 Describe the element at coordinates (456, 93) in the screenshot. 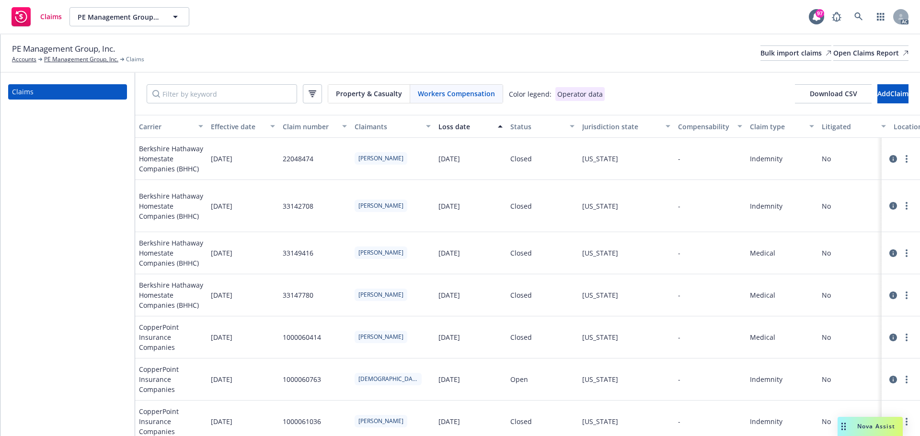

I see `span: Workers Compensation` at that location.